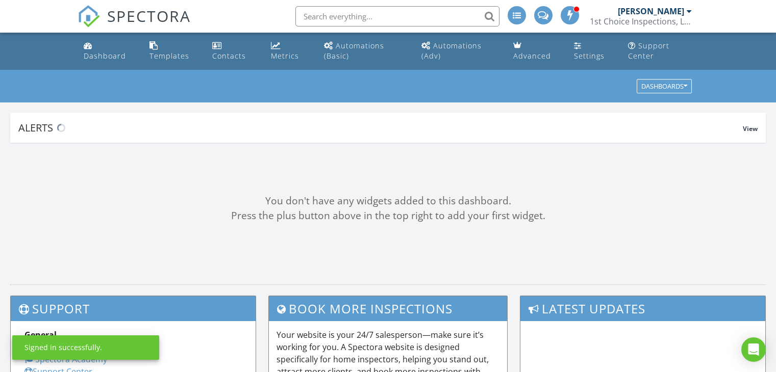 The height and width of the screenshot is (372, 776). Describe the element at coordinates (134, 24) in the screenshot. I see `a: SPECTORA` at that location.